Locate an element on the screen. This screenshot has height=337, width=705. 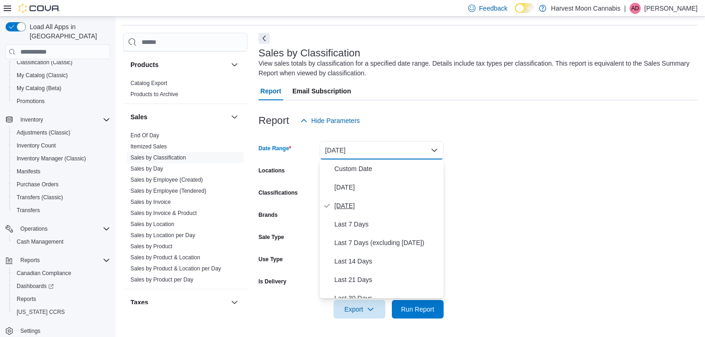
div: View sales totals by classification for a specified date range. Details include tax types per cla... is located at coordinates (476, 69).